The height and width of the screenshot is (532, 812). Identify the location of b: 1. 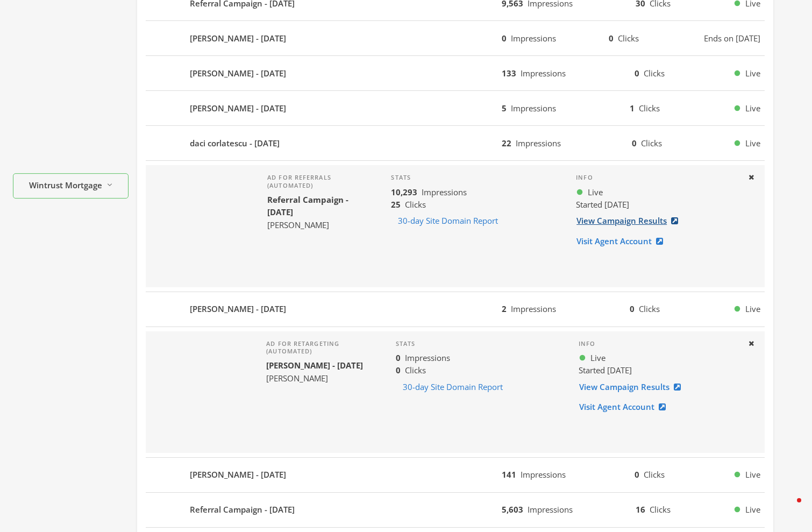
(631, 108).